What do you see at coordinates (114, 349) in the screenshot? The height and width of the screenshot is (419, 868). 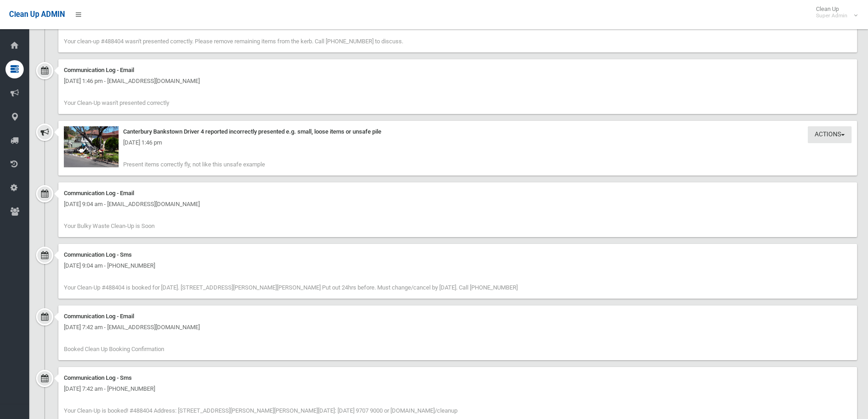 I see `span: Booked Clean Up Booking Confirmation` at bounding box center [114, 349].